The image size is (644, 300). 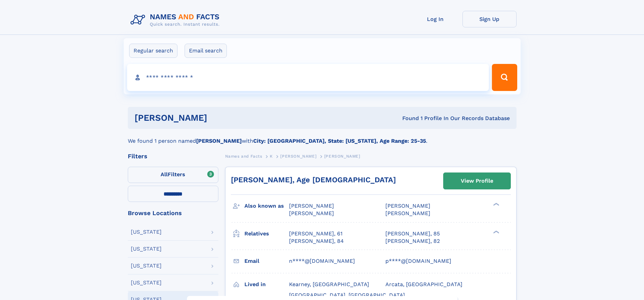 What do you see at coordinates (308, 78) in the screenshot?
I see `input: search input` at bounding box center [308, 78].